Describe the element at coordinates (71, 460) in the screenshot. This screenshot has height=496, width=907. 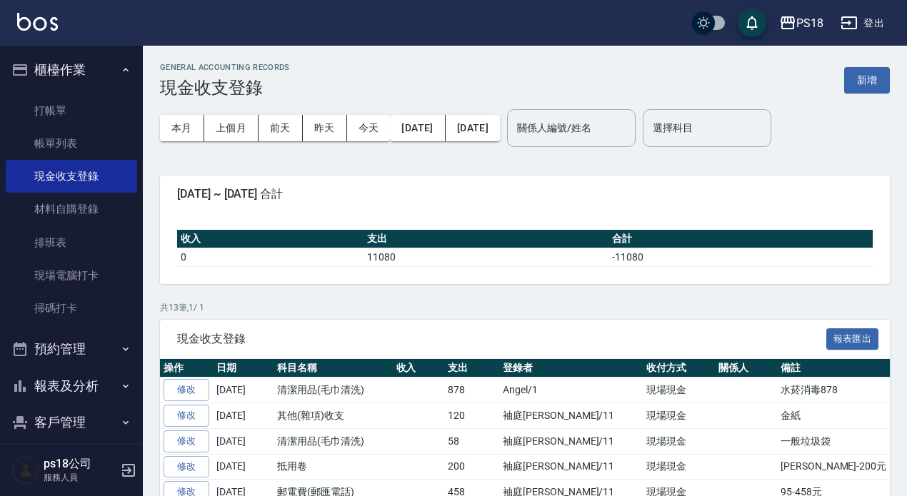
I see `button: 員工及薪資` at that location.